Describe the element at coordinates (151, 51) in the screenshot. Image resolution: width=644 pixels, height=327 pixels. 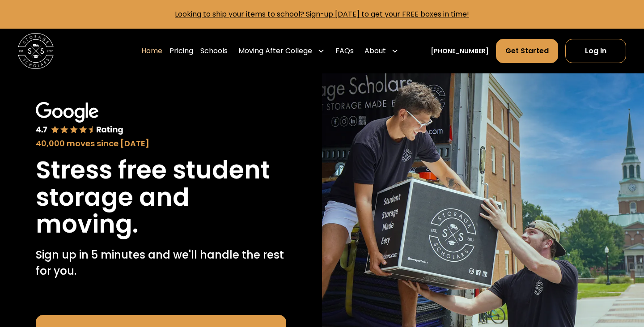
I see `a: Home` at that location.